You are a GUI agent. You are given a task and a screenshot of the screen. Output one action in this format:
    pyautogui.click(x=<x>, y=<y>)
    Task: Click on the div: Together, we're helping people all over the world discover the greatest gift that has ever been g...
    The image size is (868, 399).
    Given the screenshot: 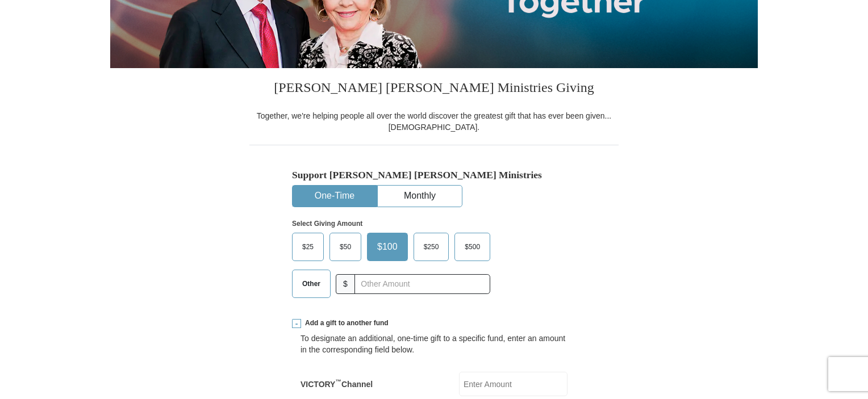 What is the action you would take?
    pyautogui.click(x=434, y=122)
    